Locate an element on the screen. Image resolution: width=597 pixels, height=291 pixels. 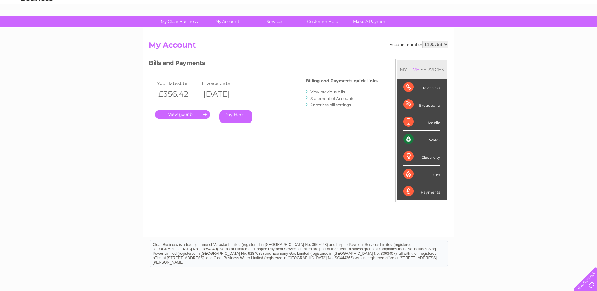
a: Contact is located at coordinates (563, 29).